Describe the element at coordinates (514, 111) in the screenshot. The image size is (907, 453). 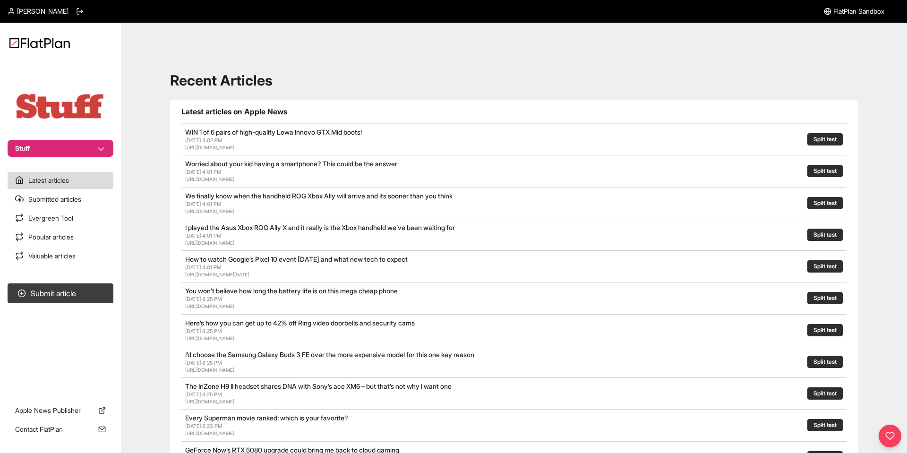
I see `h1: Latest articles on Apple News` at that location.